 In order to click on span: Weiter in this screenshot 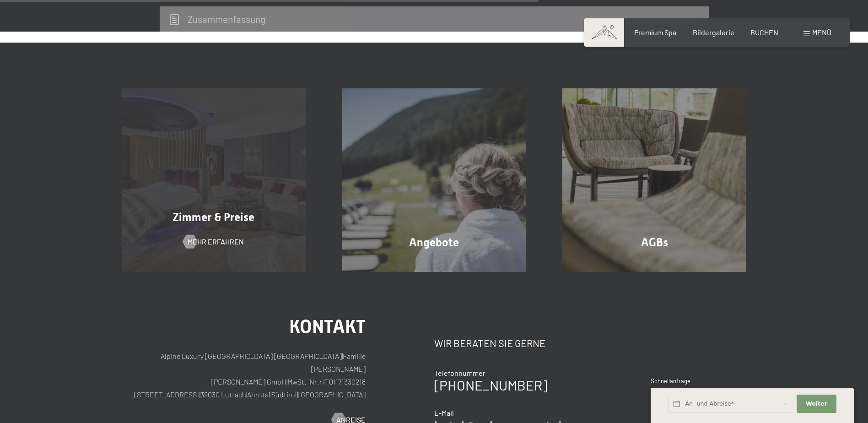, I will do `click(816, 404)`.